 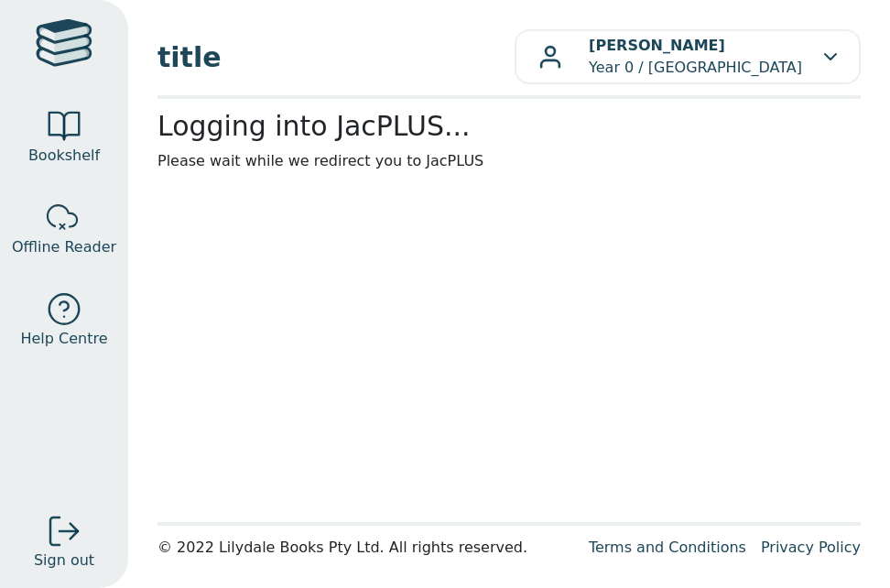 What do you see at coordinates (336, 57) in the screenshot?
I see `span: title` at bounding box center [336, 57].